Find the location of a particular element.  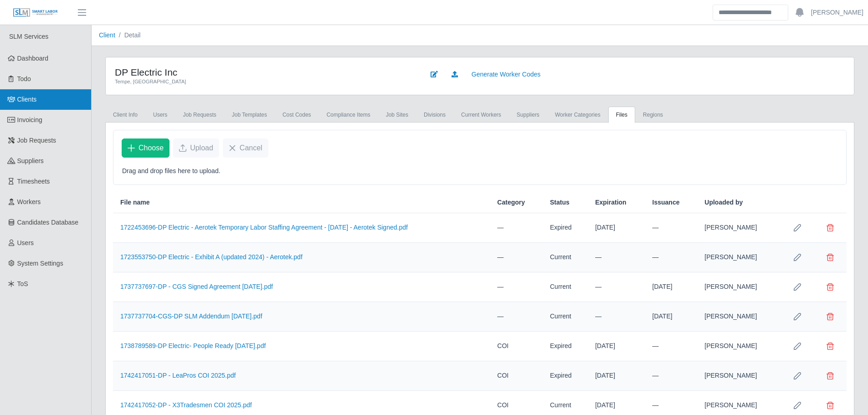

span: Suppliers is located at coordinates (30, 161).